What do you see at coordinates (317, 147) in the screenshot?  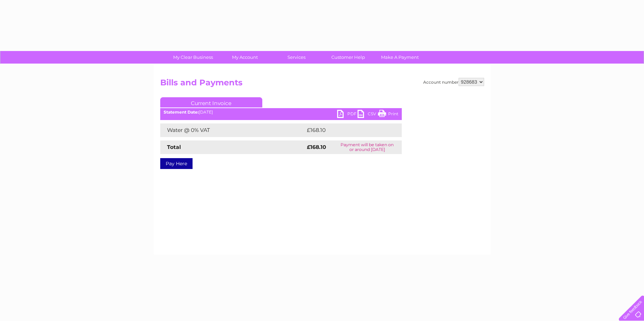 I see `strong: £168.10` at bounding box center [317, 147].